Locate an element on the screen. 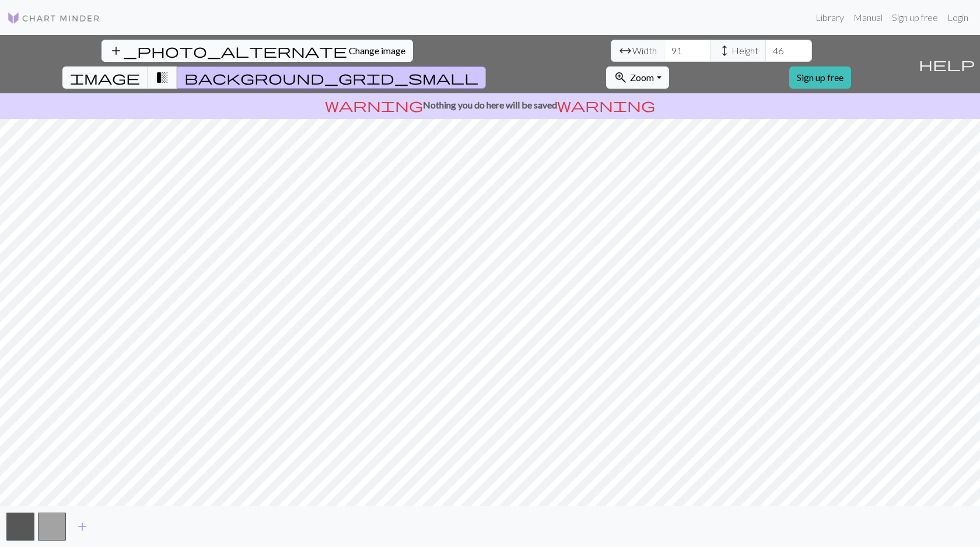 This screenshot has width=980, height=547. span: Height is located at coordinates (744, 51).